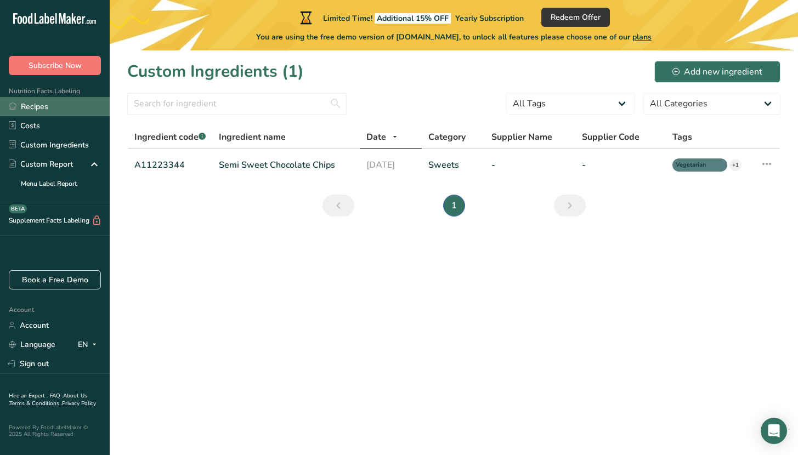 Image resolution: width=798 pixels, height=455 pixels. I want to click on a: Next, so click(570, 206).